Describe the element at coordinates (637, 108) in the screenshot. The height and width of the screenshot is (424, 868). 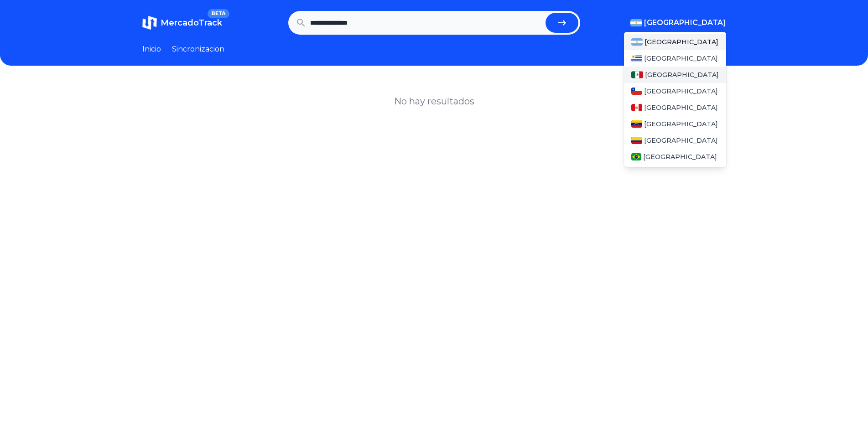
I see `img: Peru` at that location.